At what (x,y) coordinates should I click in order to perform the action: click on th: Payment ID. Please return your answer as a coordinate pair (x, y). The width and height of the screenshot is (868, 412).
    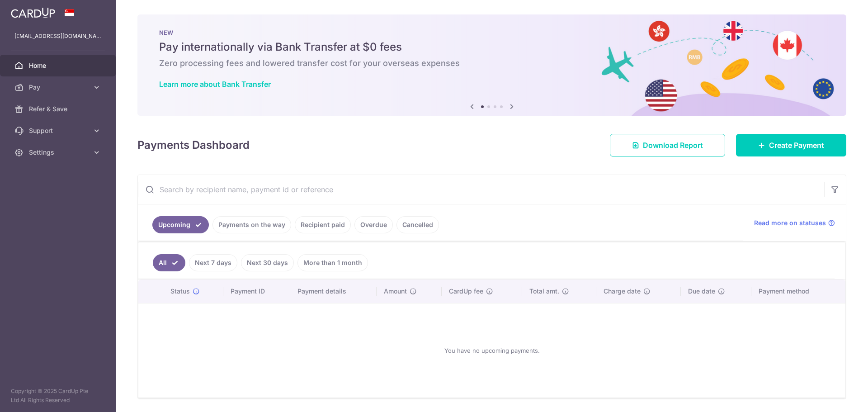
    Looking at the image, I should click on (257, 292).